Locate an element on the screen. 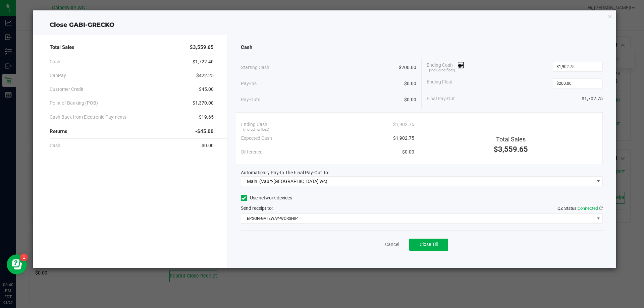  span: Pay-Outs is located at coordinates (250, 100).